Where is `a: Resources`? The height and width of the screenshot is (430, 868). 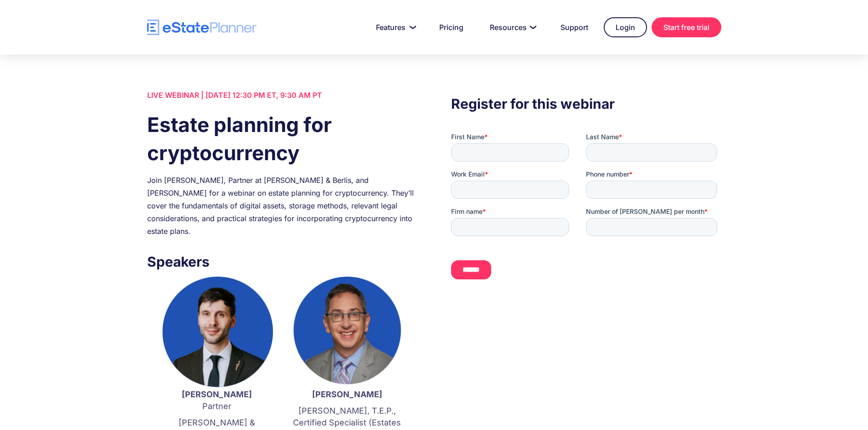 a: Resources is located at coordinates (512, 27).